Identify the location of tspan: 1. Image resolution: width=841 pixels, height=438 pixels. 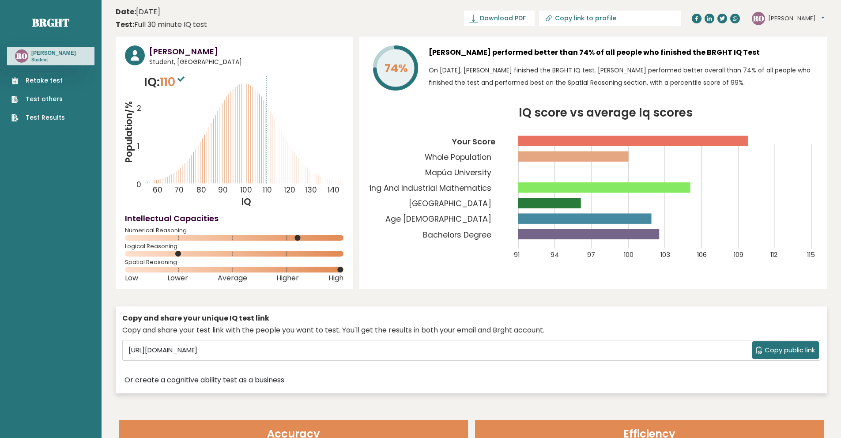
(138, 146).